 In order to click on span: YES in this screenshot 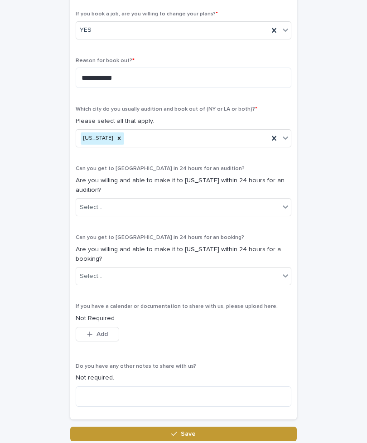, I will do `click(86, 30)`.